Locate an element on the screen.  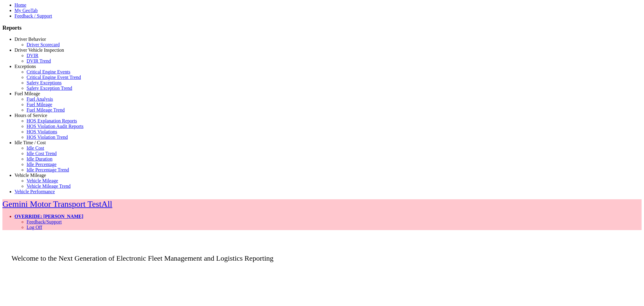
a: DVIR Trend is located at coordinates (39, 61).